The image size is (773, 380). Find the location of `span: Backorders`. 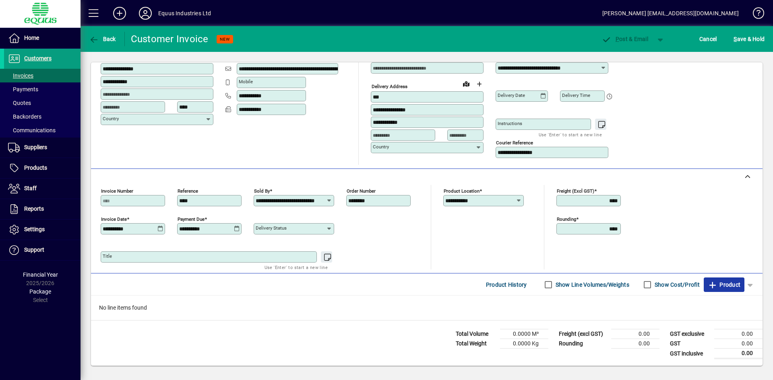

span: Backorders is located at coordinates (25, 117).